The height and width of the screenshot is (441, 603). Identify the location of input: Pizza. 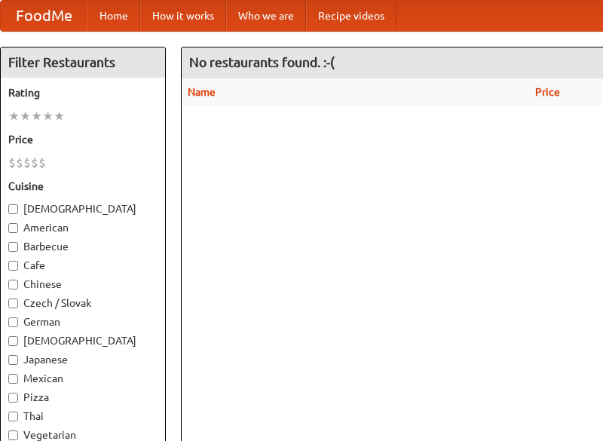
(13, 397).